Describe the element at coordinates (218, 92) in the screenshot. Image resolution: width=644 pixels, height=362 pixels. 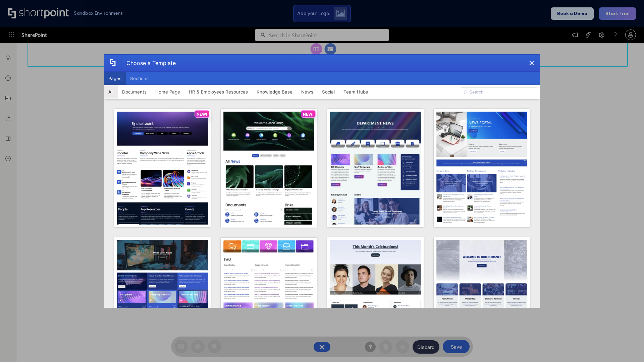
I see `button: HR & Employees Resources` at that location.